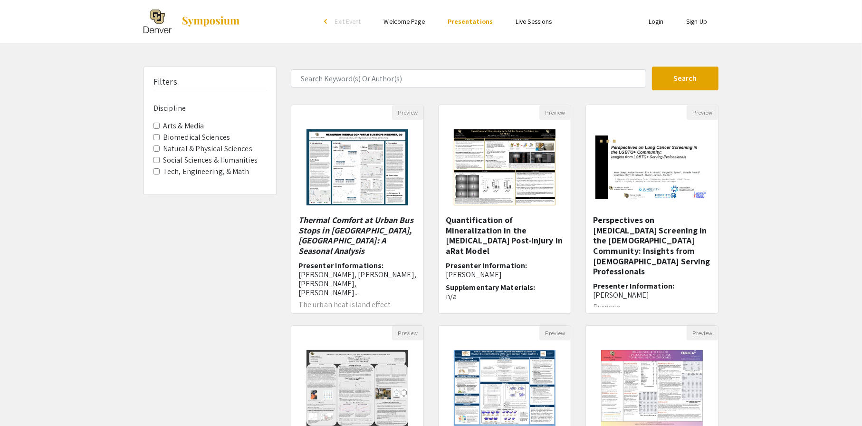 The image size is (862, 426). I want to click on h6: Presenter Informations:, so click(357, 279).